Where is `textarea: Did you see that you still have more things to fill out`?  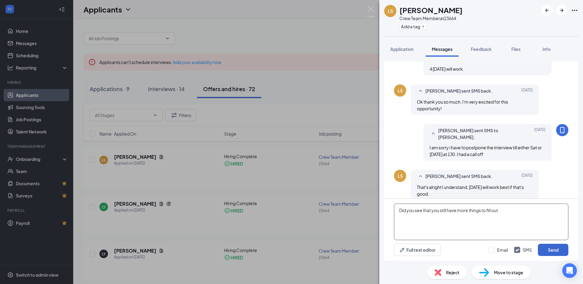 textarea: Did you see that you still have more things to fill out is located at coordinates (481, 222).